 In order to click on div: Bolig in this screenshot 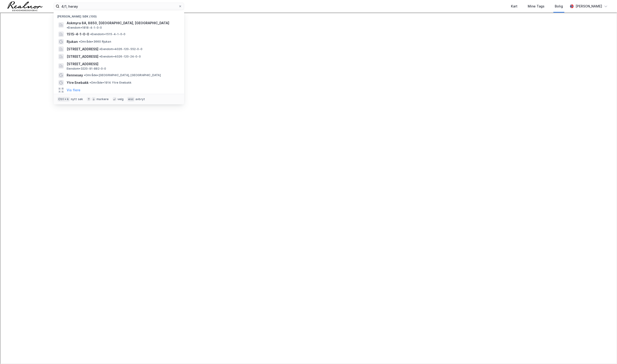, I will do `click(559, 6)`.